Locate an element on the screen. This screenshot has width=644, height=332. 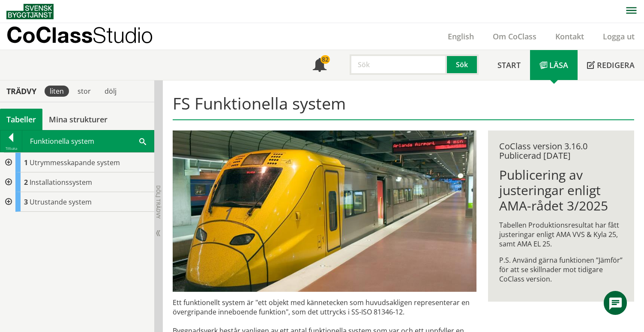
img: Svensk Byggtjänst is located at coordinates (30, 12).